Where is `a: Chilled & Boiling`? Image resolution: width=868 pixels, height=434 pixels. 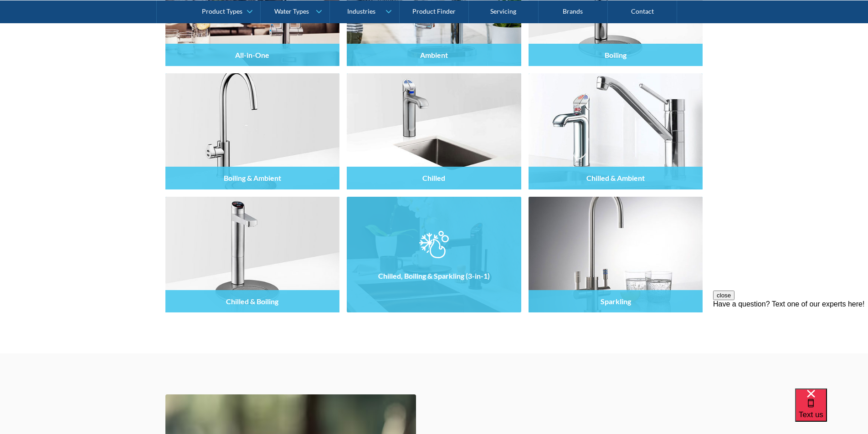 a: Chilled & Boiling is located at coordinates (252, 255).